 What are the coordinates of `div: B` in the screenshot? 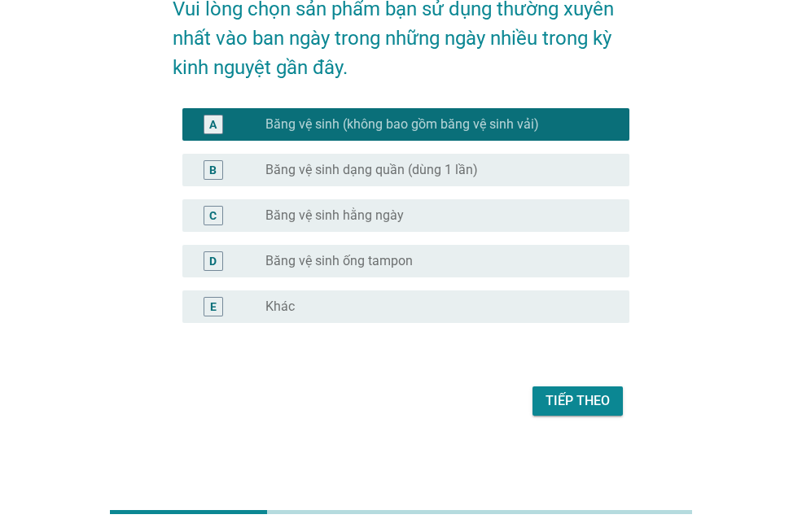 It's located at (212, 169).